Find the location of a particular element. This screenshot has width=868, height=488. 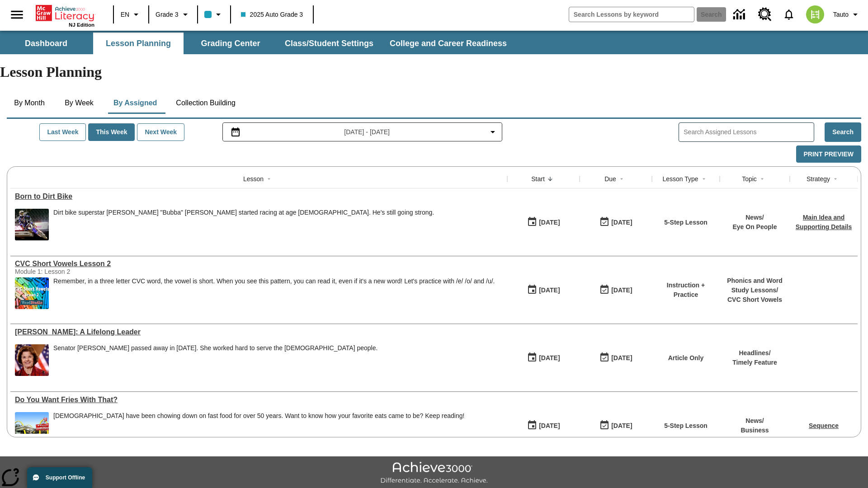

div: Home is located at coordinates (65, 16).